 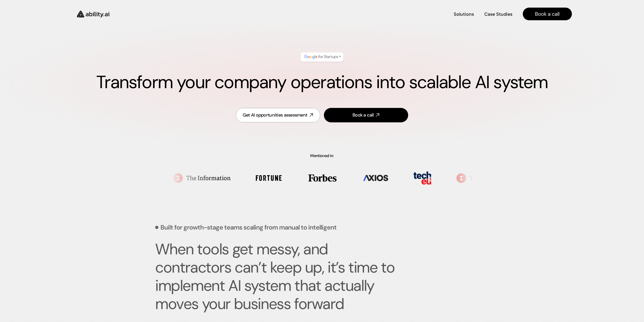 What do you see at coordinates (249, 227) in the screenshot?
I see `p: Built for growth-stage teams scaling from manual to intelligent` at bounding box center [249, 227].